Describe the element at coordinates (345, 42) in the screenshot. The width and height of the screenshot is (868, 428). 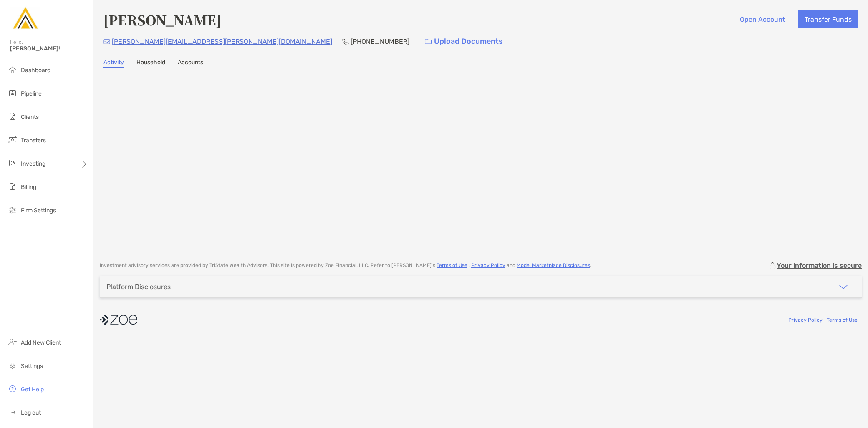
I see `img: Phone Icon` at that location.